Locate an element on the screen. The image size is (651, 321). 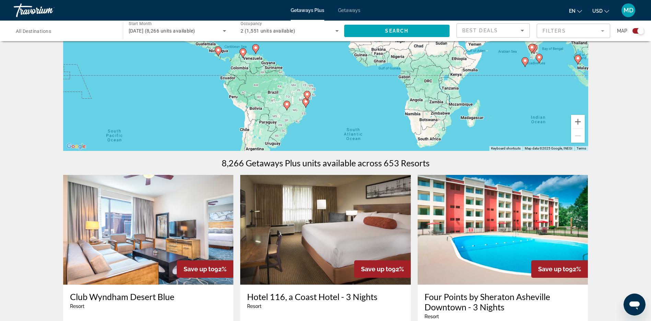
h3: Hotel 116, a Coast Hotel - 3 Nights is located at coordinates (326, 297).